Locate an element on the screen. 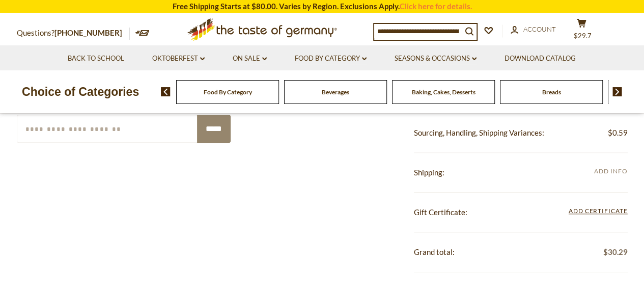 The image size is (644, 285). span: Add Certificate is located at coordinates (598, 212).